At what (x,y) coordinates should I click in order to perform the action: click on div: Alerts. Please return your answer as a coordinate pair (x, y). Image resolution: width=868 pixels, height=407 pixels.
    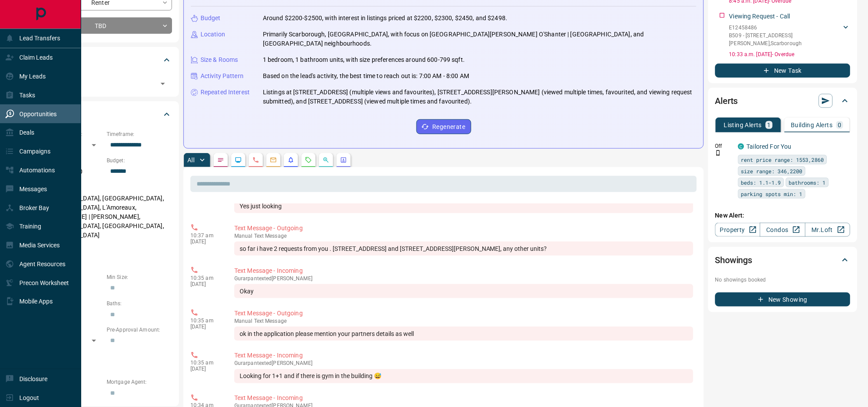
    Looking at the image, I should click on (783, 100).